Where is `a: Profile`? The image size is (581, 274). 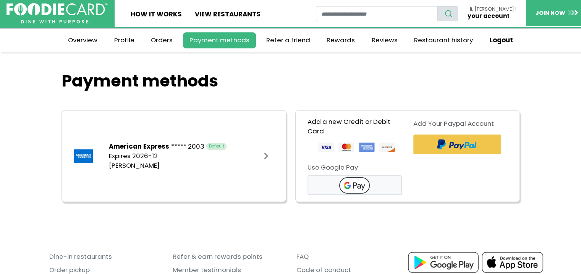
a: Profile is located at coordinates (124, 40).